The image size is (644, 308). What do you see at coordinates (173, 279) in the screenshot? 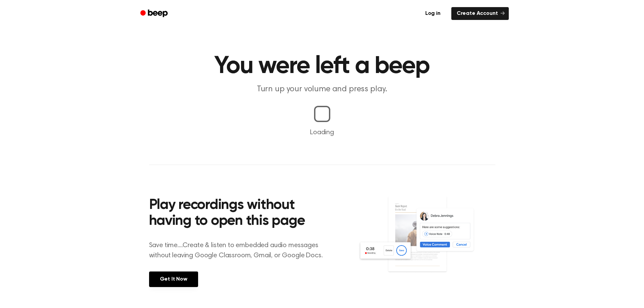
I see `a: Get It Now` at bounding box center [173, 279].